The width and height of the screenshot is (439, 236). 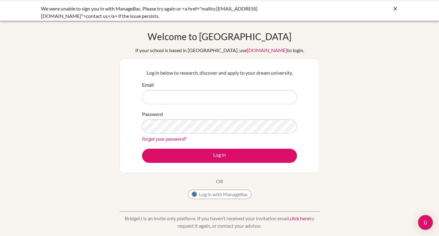 What do you see at coordinates (425, 222) in the screenshot?
I see `div: Open Intercom Messenger` at bounding box center [425, 222].